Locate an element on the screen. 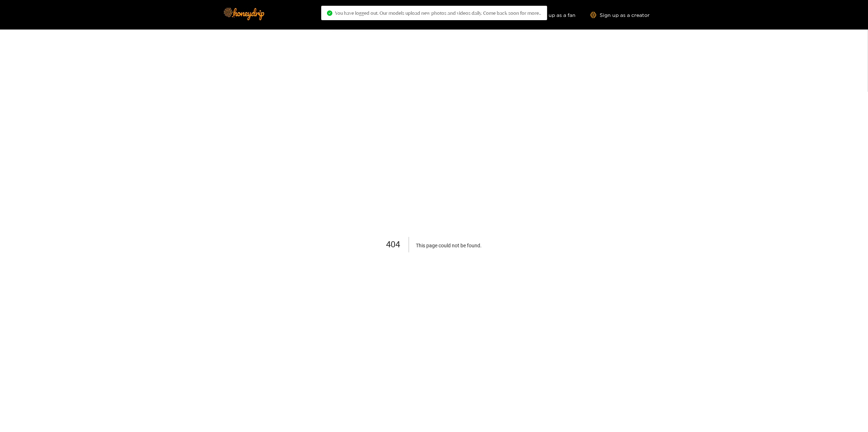  h1: 404 is located at coordinates (397, 245).